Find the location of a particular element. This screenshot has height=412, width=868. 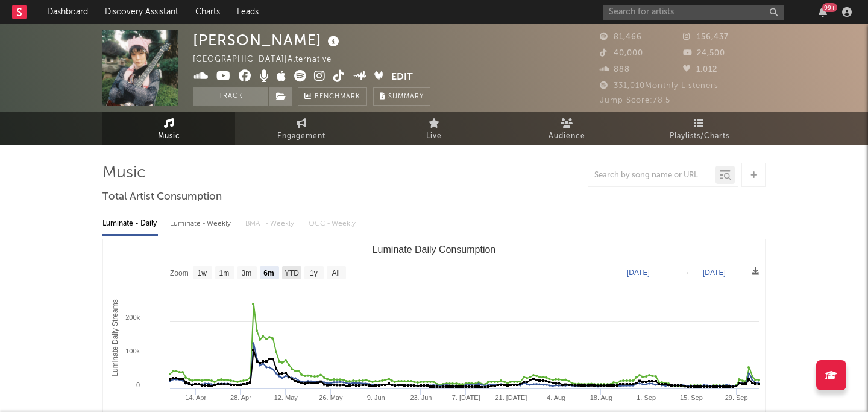

button: Edit is located at coordinates (402, 77).